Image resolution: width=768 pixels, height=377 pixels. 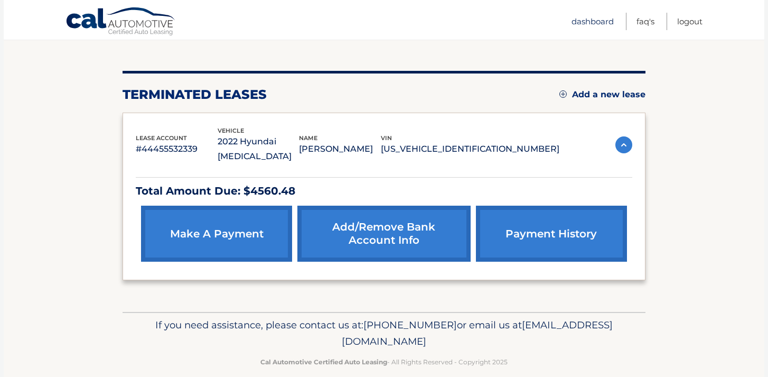 What do you see at coordinates (308, 138) in the screenshot?
I see `span: name` at bounding box center [308, 138].